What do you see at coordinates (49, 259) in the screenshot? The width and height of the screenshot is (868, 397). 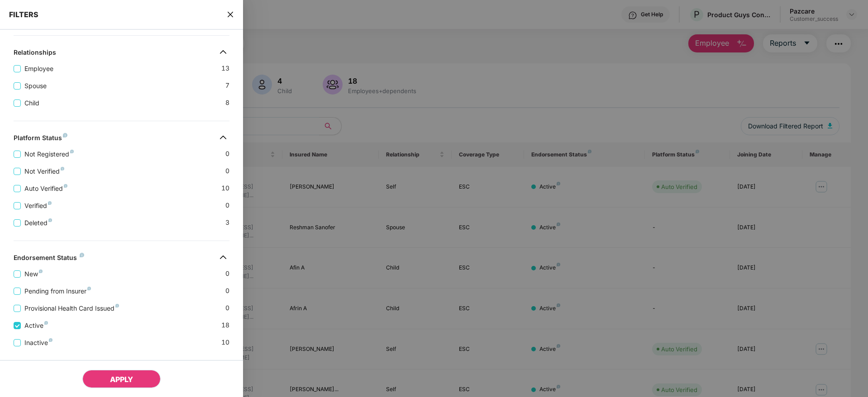 I see `div: Endorsement Status` at bounding box center [49, 259].